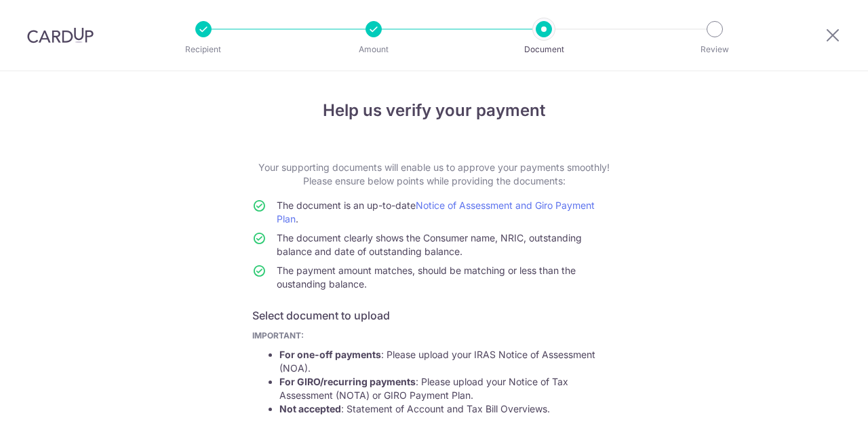 The height and width of the screenshot is (428, 868). Describe the element at coordinates (429, 245) in the screenshot. I see `span: The document clearly shows the Consumer name, NRIC, outstanding balance and date of outstanding b...` at that location.